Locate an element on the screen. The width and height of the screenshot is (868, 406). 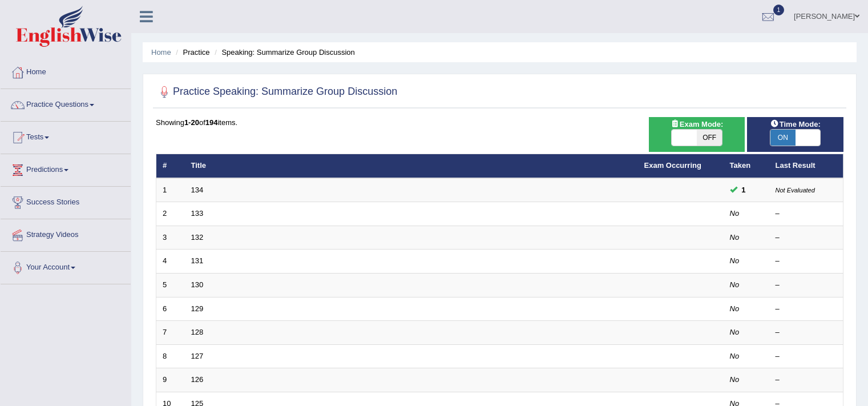
a: Tests is located at coordinates (66, 136).